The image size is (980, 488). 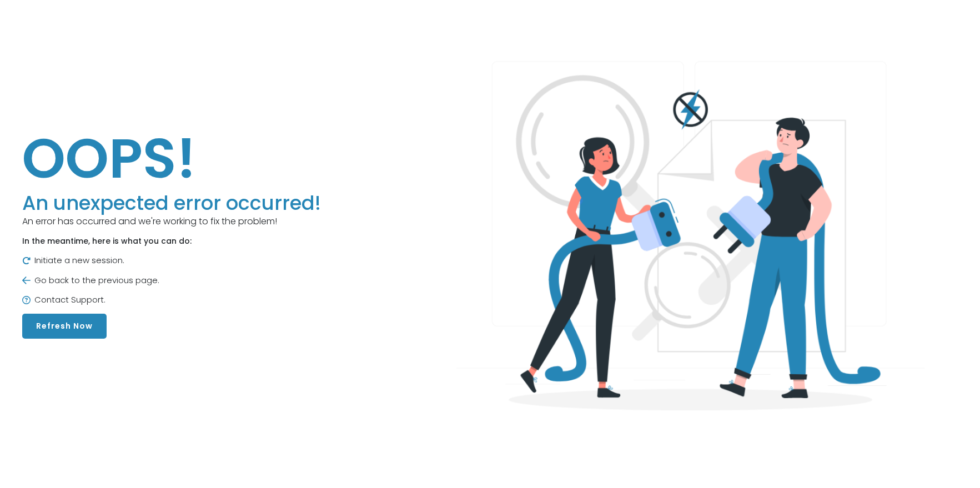 What do you see at coordinates (171, 260) in the screenshot?
I see `p: Initiate a new session.` at bounding box center [171, 260].